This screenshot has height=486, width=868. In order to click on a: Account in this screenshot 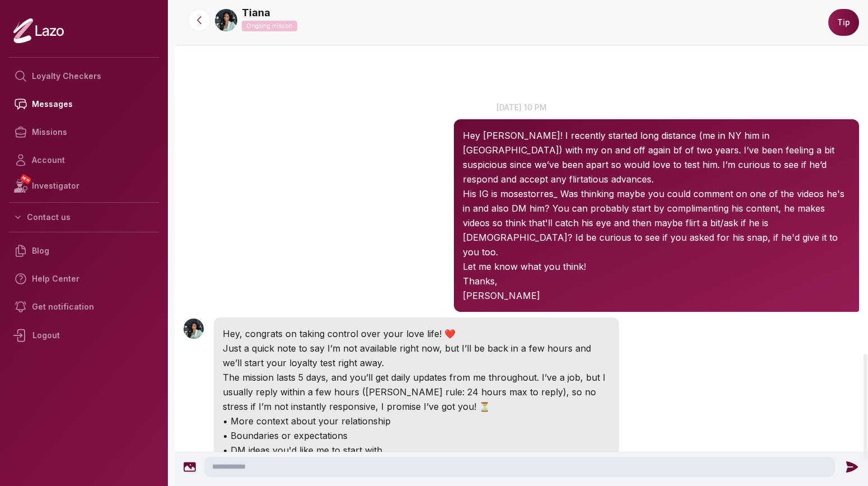, I will do `click(84, 160)`.